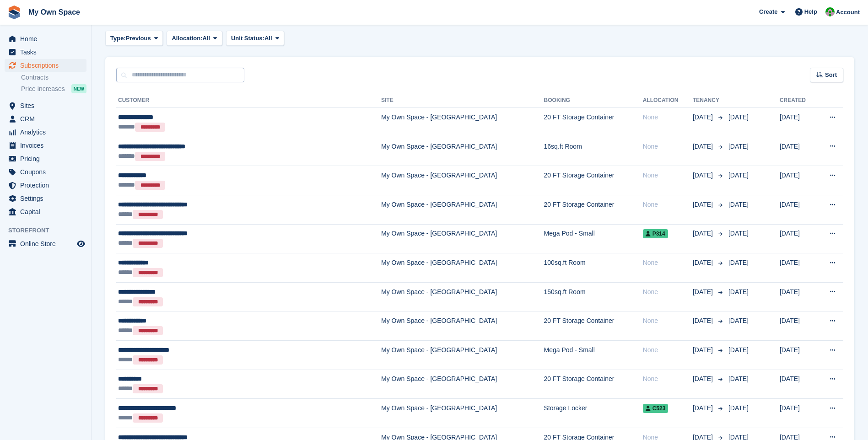  Describe the element at coordinates (48, 106) in the screenshot. I see `span: Sites` at that location.